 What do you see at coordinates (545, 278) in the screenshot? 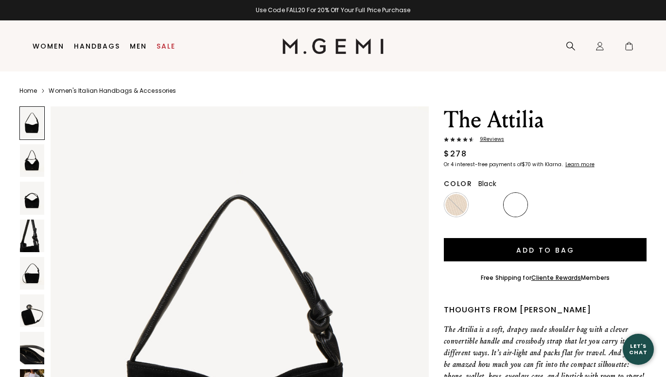
I see `div: Free Shipping for Members` at bounding box center [545, 278].